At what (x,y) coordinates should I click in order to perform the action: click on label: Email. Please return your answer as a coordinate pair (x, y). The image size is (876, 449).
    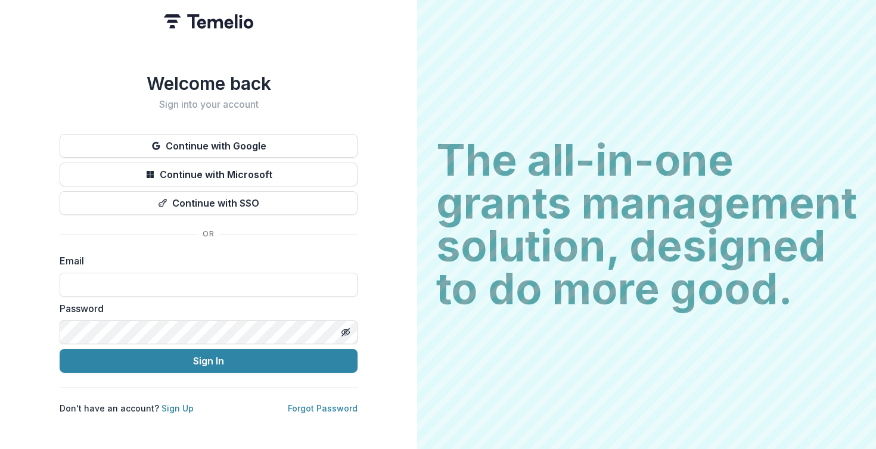
    Looking at the image, I should click on (205, 261).